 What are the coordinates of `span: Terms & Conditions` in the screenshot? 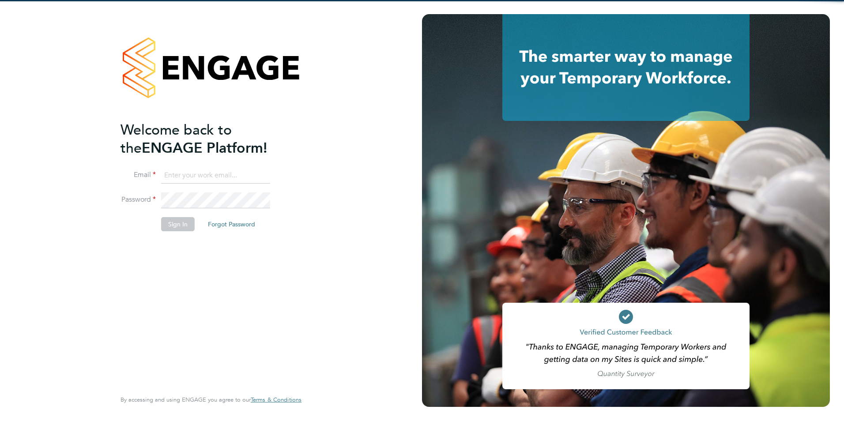 It's located at (276, 400).